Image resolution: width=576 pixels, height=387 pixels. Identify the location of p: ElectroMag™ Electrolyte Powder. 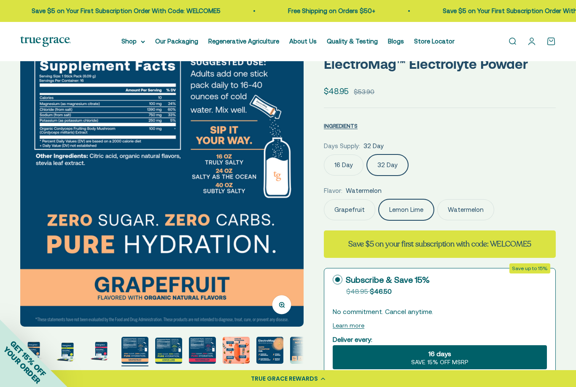
(440, 64).